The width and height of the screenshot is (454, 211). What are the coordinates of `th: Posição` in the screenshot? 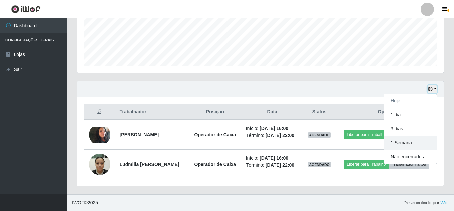 It's located at (215, 112).